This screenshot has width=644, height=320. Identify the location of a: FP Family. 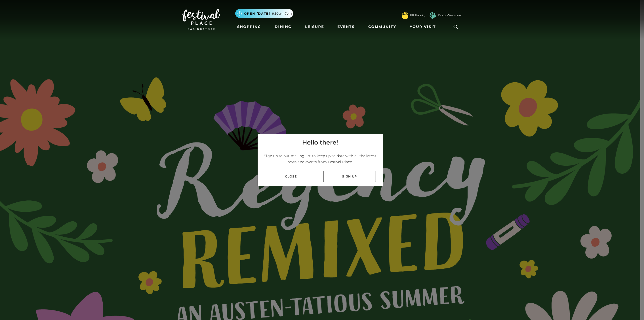
(418, 15).